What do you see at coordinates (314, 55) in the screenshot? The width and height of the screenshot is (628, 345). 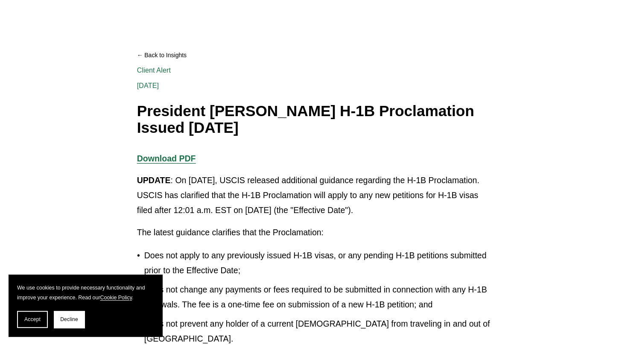 I see `a: Back to Insights` at bounding box center [314, 55].